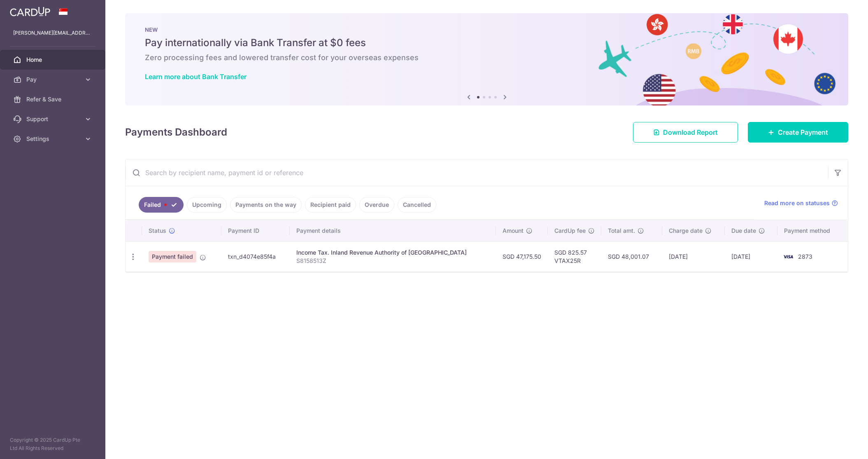 This screenshot has width=868, height=459. What do you see at coordinates (331, 205) in the screenshot?
I see `a: Recipient paid` at bounding box center [331, 205].